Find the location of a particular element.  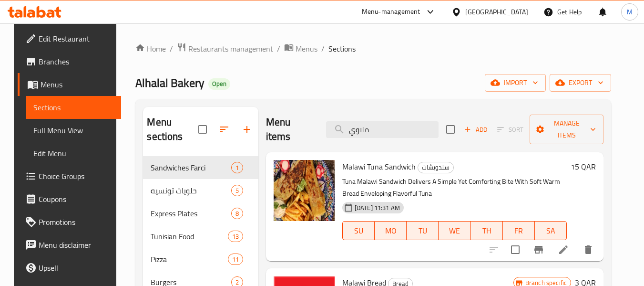

a: Menu disclaimer is located at coordinates (70, 244).